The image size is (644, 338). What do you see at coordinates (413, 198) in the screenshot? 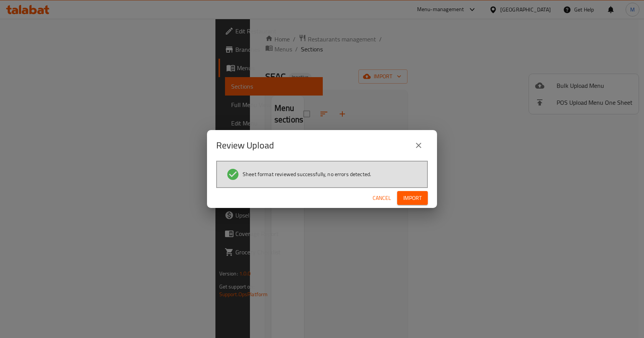
I see `span: Import` at bounding box center [413, 198].